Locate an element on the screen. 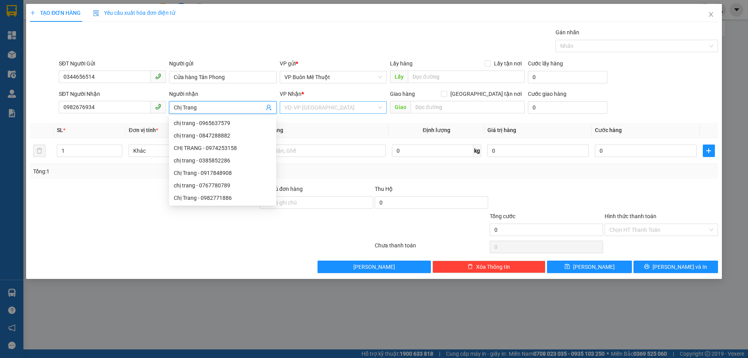 The image size is (748, 358). div: Tổng: 1 is located at coordinates (161, 171).